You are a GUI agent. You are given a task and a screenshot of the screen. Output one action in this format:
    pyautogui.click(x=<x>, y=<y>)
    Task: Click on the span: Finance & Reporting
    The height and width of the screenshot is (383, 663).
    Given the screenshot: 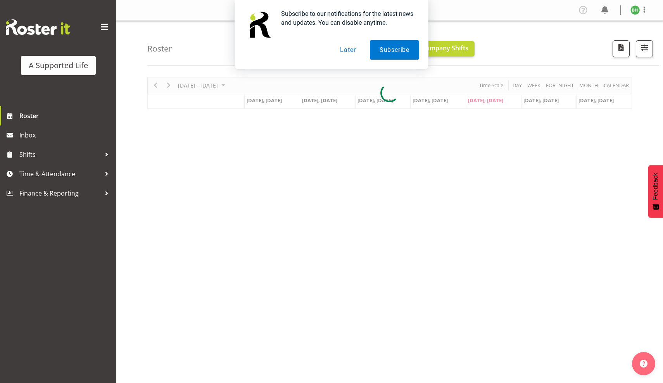 What is the action you would take?
    pyautogui.click(x=60, y=193)
    